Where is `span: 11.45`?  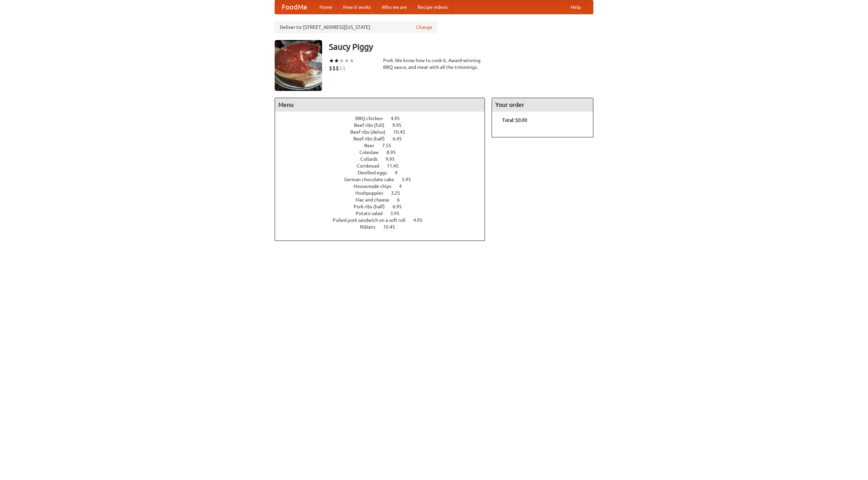 span: 11.45 is located at coordinates (396, 166).